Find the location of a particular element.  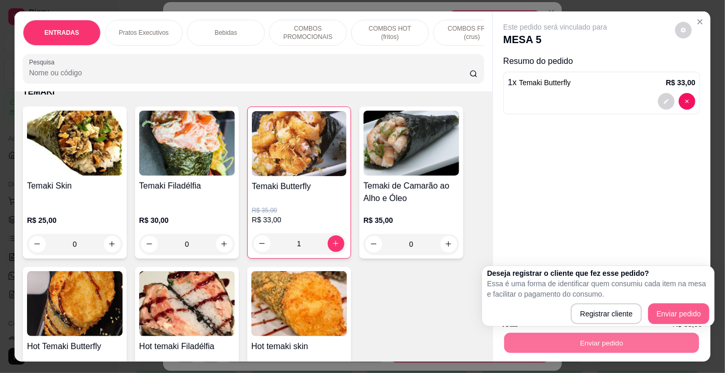

h2: Deseja registrar o cliente que fez esse pedido? is located at coordinates (598, 273).